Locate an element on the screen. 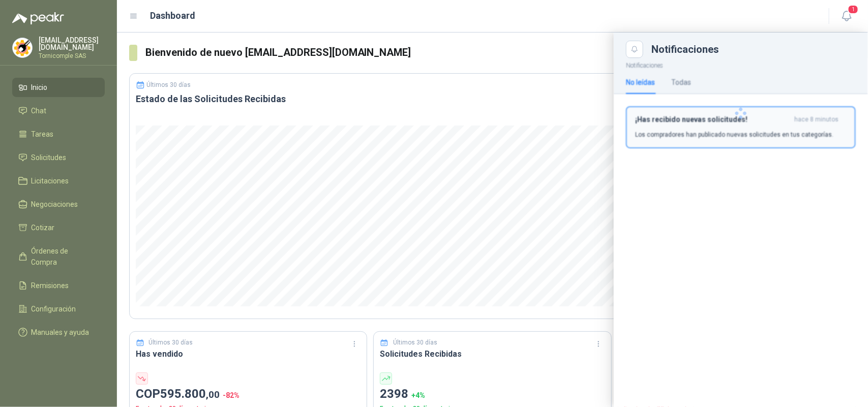 This screenshot has width=868, height=407. img: Logo peakr is located at coordinates (38, 18).